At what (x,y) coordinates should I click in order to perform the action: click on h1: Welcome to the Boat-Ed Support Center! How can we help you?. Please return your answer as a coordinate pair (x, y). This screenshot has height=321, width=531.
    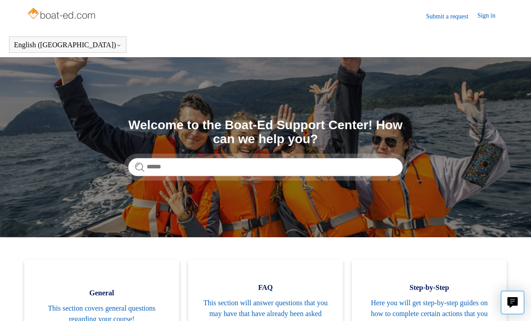
    Looking at the image, I should click on (265, 132).